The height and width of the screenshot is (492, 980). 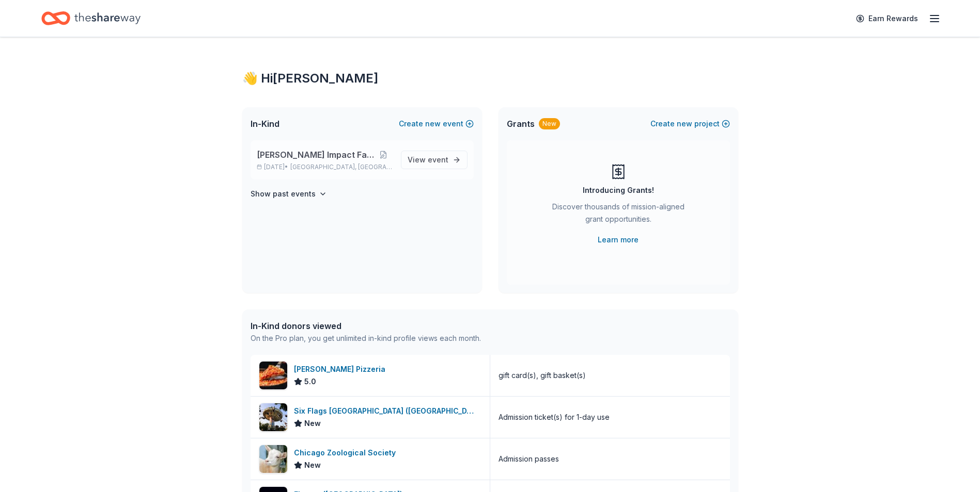 I want to click on a: Learn more, so click(x=617, y=240).